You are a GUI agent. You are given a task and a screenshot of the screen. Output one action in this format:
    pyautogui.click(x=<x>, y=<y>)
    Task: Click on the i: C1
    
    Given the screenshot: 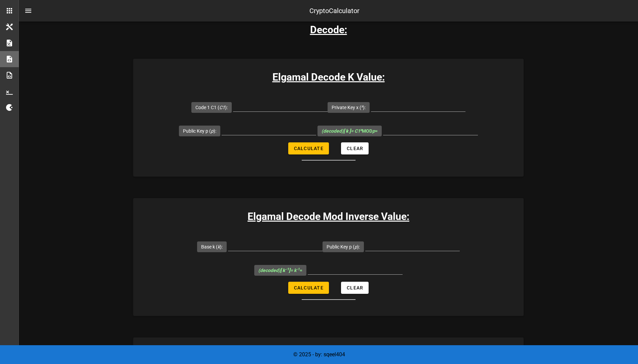 What is the action you would take?
    pyautogui.click(x=222, y=107)
    